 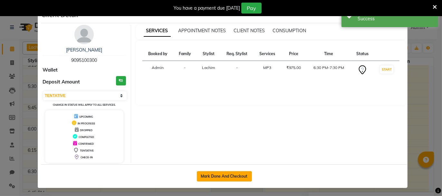 I want to click on span: CHECK-IN, so click(x=87, y=157).